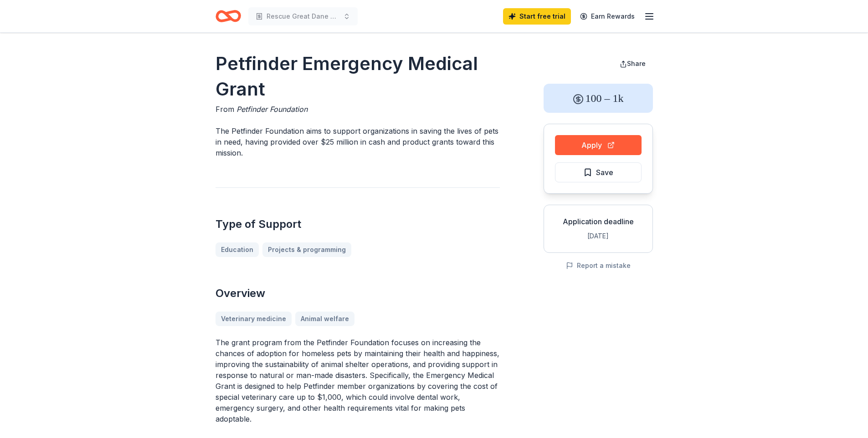 The width and height of the screenshot is (868, 438). Describe the element at coordinates (306, 250) in the screenshot. I see `a: Projects & programming` at that location.